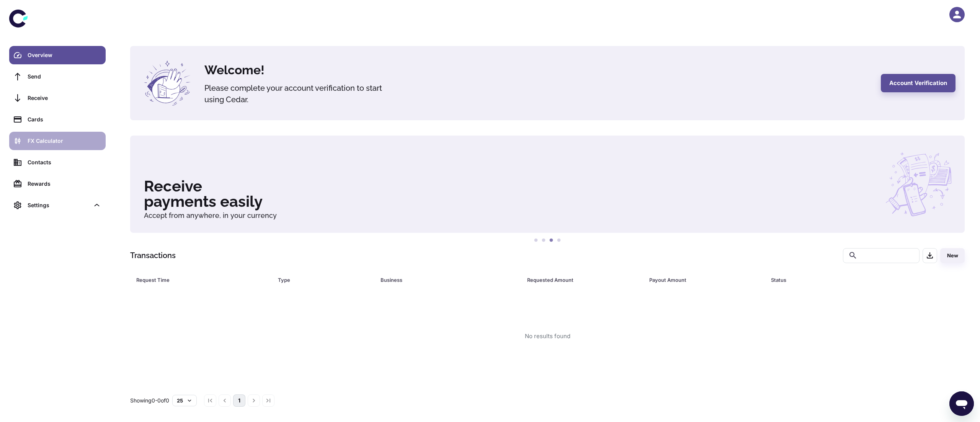 Image resolution: width=980 pixels, height=422 pixels. What do you see at coordinates (919, 83) in the screenshot?
I see `button: Account Verification` at bounding box center [919, 83].